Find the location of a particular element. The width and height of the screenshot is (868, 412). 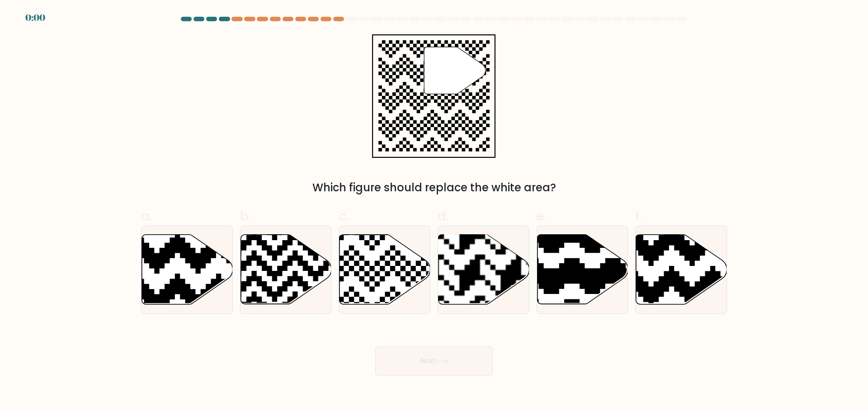

span: c. is located at coordinates (344, 216).